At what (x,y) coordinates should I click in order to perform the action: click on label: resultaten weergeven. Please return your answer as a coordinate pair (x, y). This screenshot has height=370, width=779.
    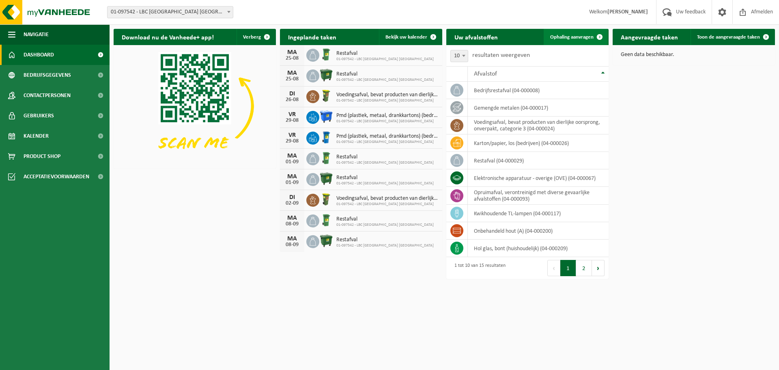
    Looking at the image, I should click on (501, 55).